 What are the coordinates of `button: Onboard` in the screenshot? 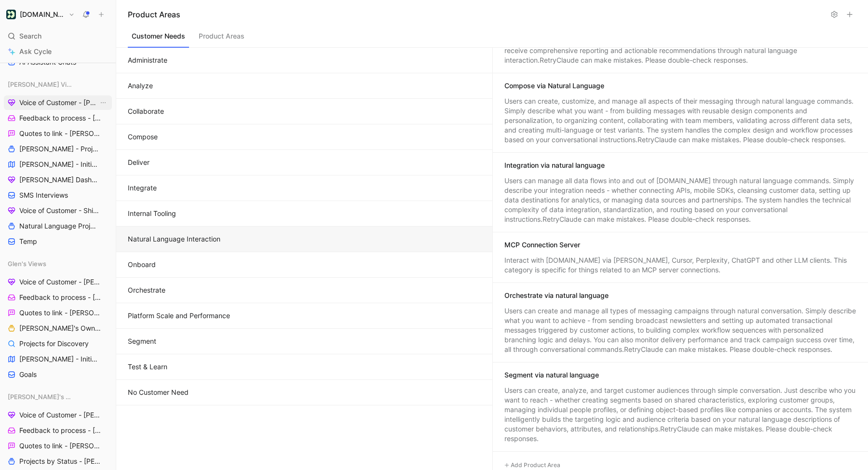 It's located at (305, 264).